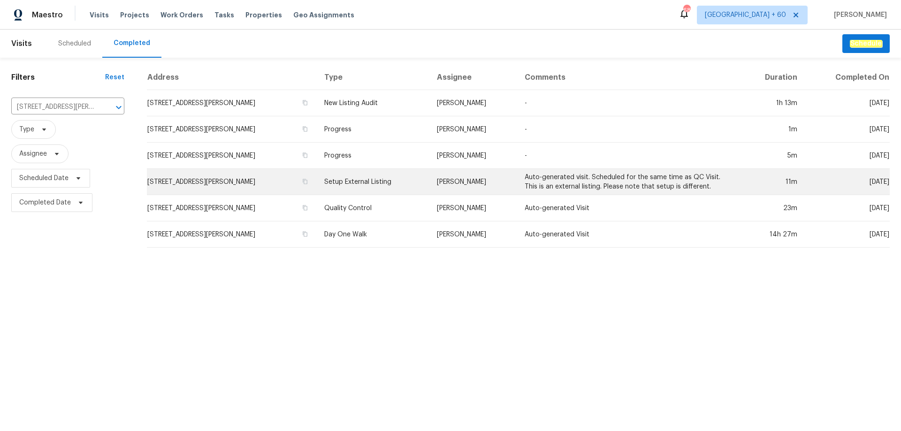 The image size is (901, 431). What do you see at coordinates (47, 15) in the screenshot?
I see `span: Maestro` at bounding box center [47, 15].